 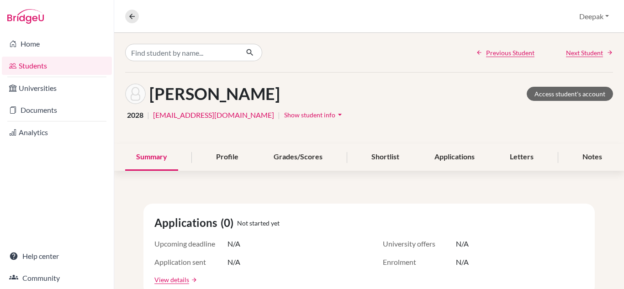 What do you see at coordinates (310, 115) in the screenshot?
I see `span: Show student info` at bounding box center [310, 115].